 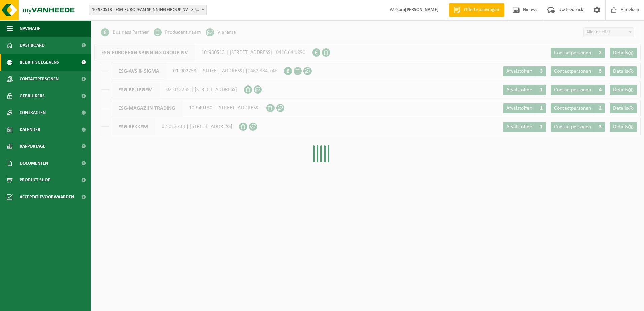 I want to click on span: Dashboard, so click(x=32, y=45).